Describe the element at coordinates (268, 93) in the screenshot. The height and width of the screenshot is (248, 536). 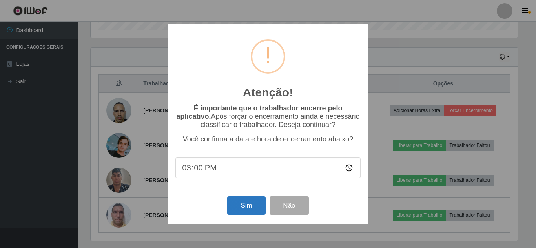
I see `h2: Atenção!` at that location.